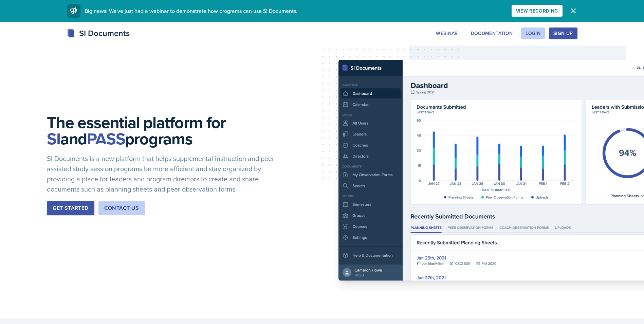  What do you see at coordinates (446, 33) in the screenshot?
I see `div: Webinar` at bounding box center [446, 33].